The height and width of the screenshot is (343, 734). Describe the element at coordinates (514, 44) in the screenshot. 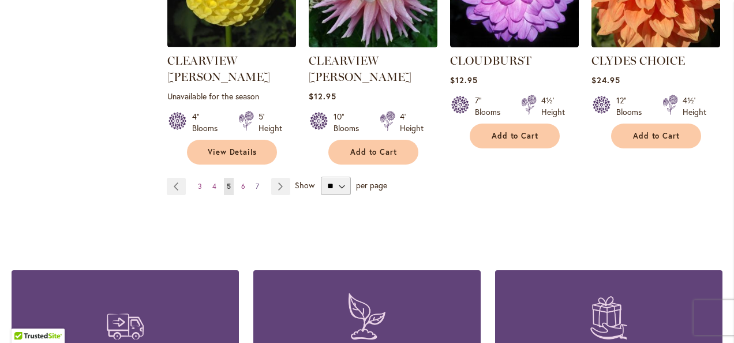

I see `a: Cloudburst` at that location.